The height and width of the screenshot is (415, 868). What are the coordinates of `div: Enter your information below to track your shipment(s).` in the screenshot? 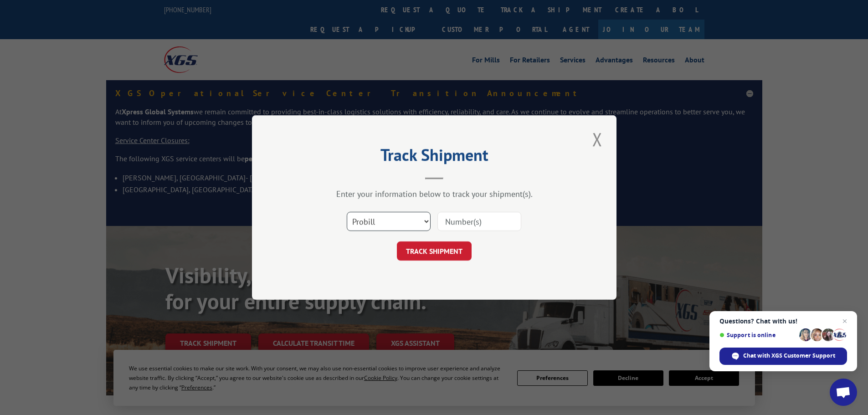 It's located at (434, 194).